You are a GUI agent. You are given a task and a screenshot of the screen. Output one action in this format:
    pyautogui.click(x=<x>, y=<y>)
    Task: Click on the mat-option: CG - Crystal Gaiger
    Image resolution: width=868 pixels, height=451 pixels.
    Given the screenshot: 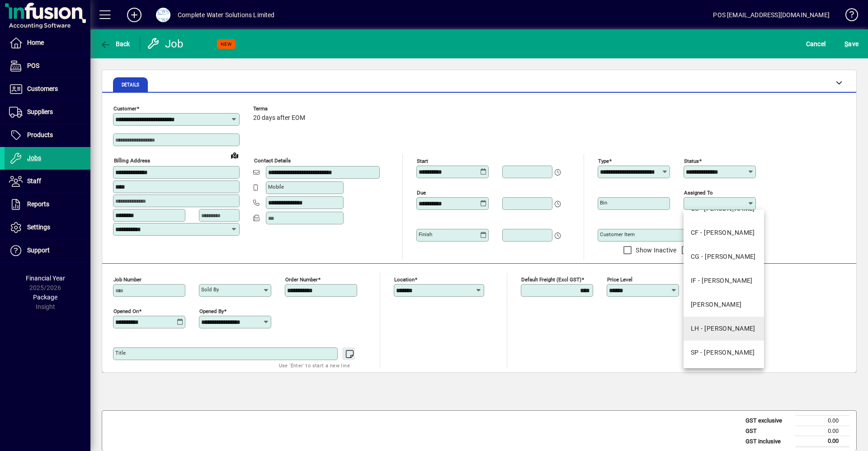 What is the action you would take?
    pyautogui.click(x=724, y=257)
    